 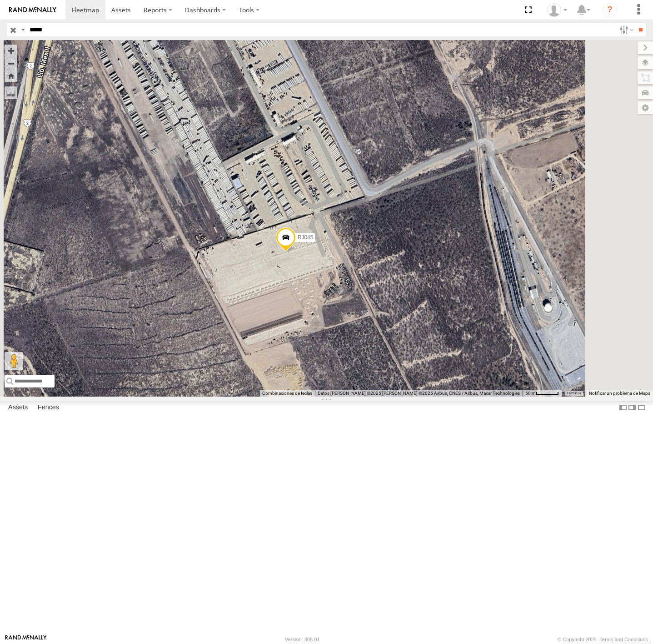 I want to click on button: Zoom Home, so click(x=11, y=75).